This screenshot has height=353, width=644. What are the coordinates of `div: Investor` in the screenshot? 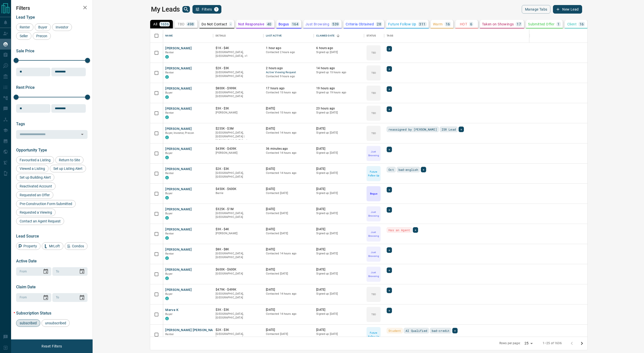 It's located at (62, 27).